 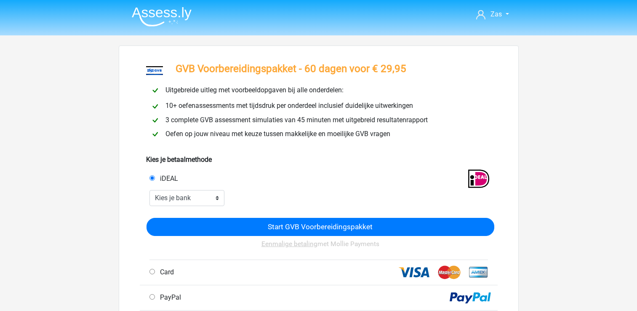 What do you see at coordinates (493, 14) in the screenshot?
I see `a: Zas` at bounding box center [493, 14].